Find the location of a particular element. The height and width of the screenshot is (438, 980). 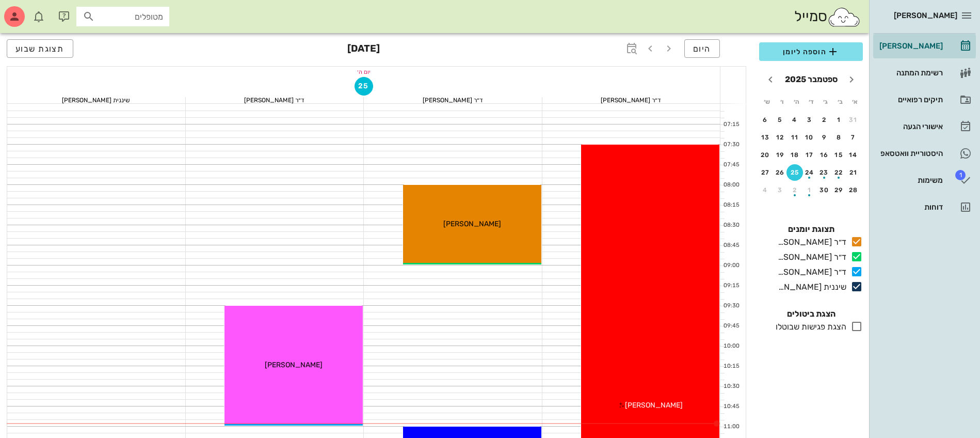

button: 15 is located at coordinates (839, 155).